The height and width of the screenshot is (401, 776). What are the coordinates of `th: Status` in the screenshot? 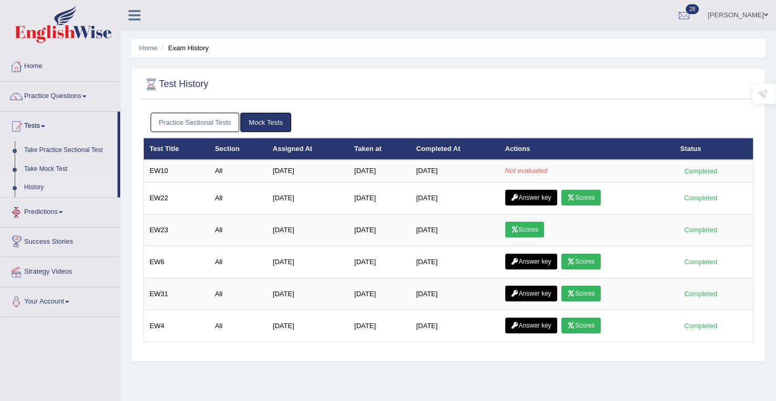 It's located at (714, 149).